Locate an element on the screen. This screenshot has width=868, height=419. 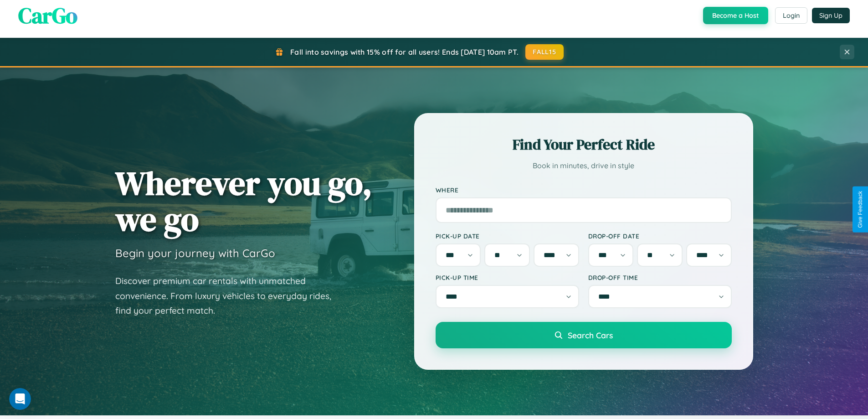
p: Discover premium car rentals with unmatched convenience. From luxury vehicles to everyday rides, ... is located at coordinates (229, 296).